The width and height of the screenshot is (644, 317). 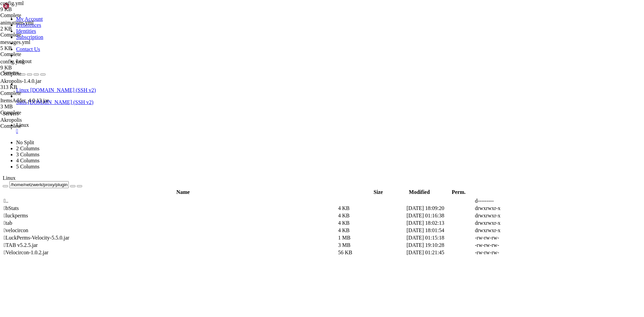 I want to click on div: 5 KB, so click(x=34, y=48).